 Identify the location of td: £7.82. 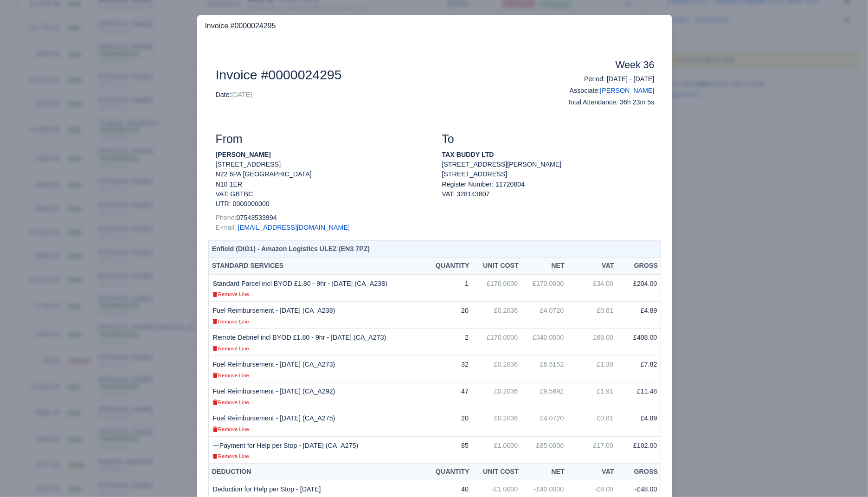
(639, 369).